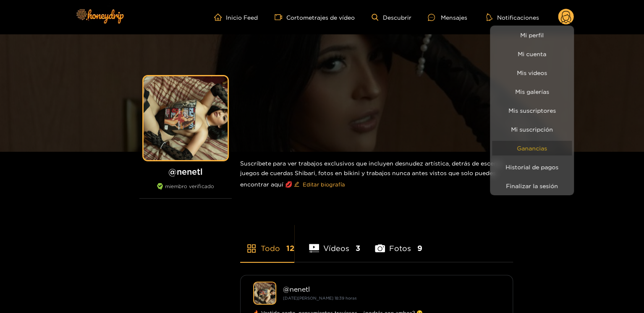  What do you see at coordinates (532, 186) in the screenshot?
I see `font: Finalizar la sesión` at bounding box center [532, 186].